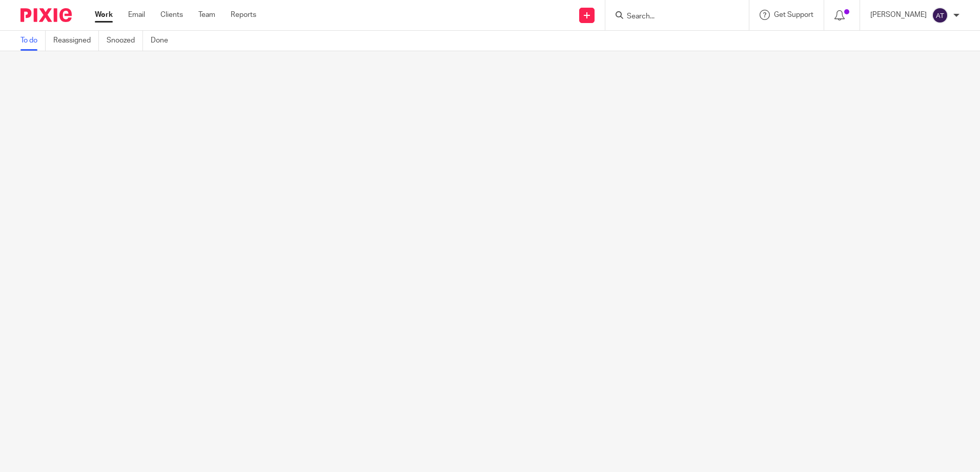 The image size is (980, 472). I want to click on span: Get Support, so click(794, 15).